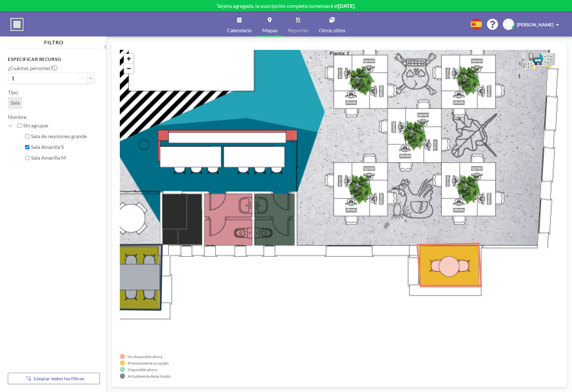  What do you see at coordinates (298, 30) in the screenshot?
I see `span: Reportes` at bounding box center [298, 30].